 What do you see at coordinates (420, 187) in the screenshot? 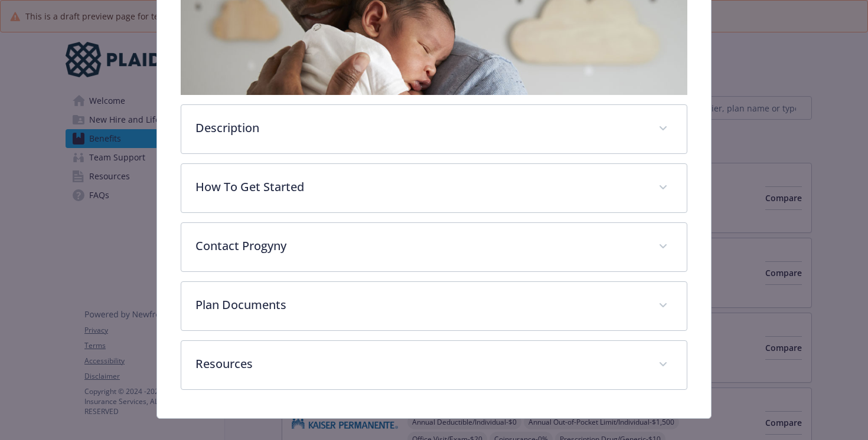
I see `p: How To Get Started` at bounding box center [420, 187].